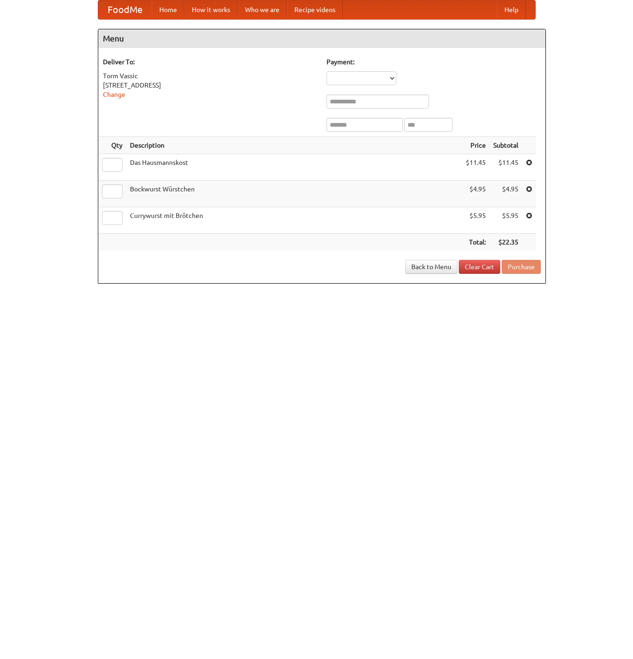  Describe the element at coordinates (475, 145) in the screenshot. I see `th: Price` at that location.